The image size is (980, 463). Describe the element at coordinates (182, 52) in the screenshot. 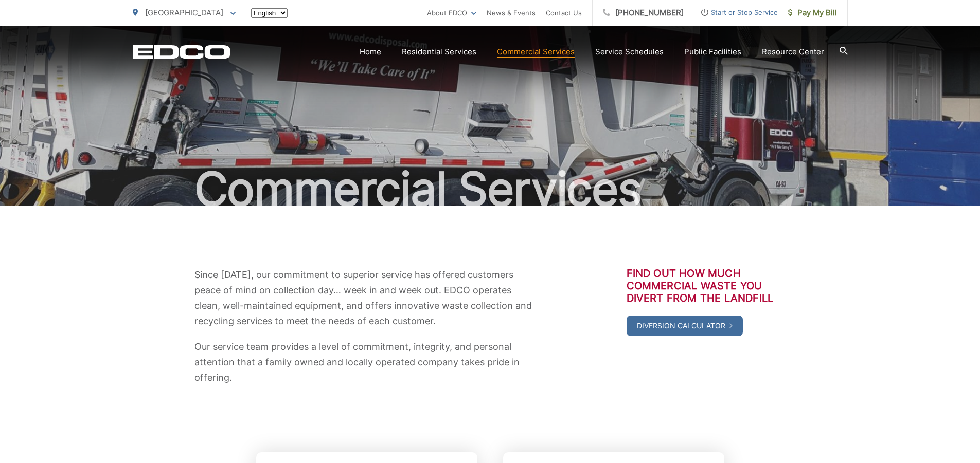

I see `a: EDCD logo. Return to the homepage.` at that location.